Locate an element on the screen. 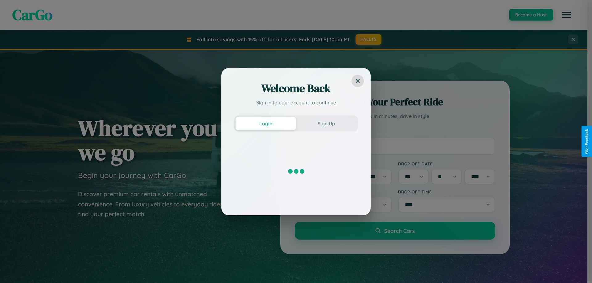 The width and height of the screenshot is (592, 283). div: Give Feedback is located at coordinates (587, 141).